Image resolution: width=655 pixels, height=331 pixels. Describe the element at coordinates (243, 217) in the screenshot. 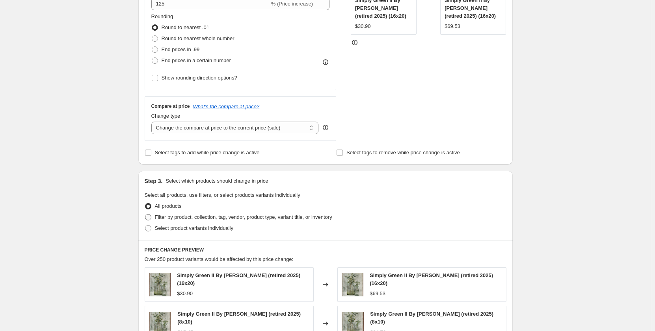

I see `span: Filter by product, collection, tag, vendor, product type, variant title, or inventory` at that location.